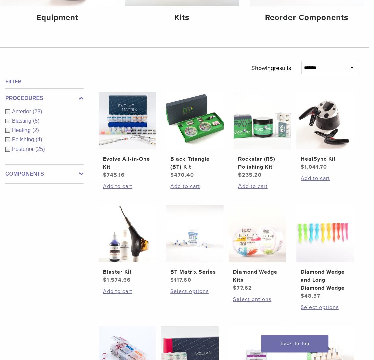  I want to click on span: Polishing, so click(24, 140).